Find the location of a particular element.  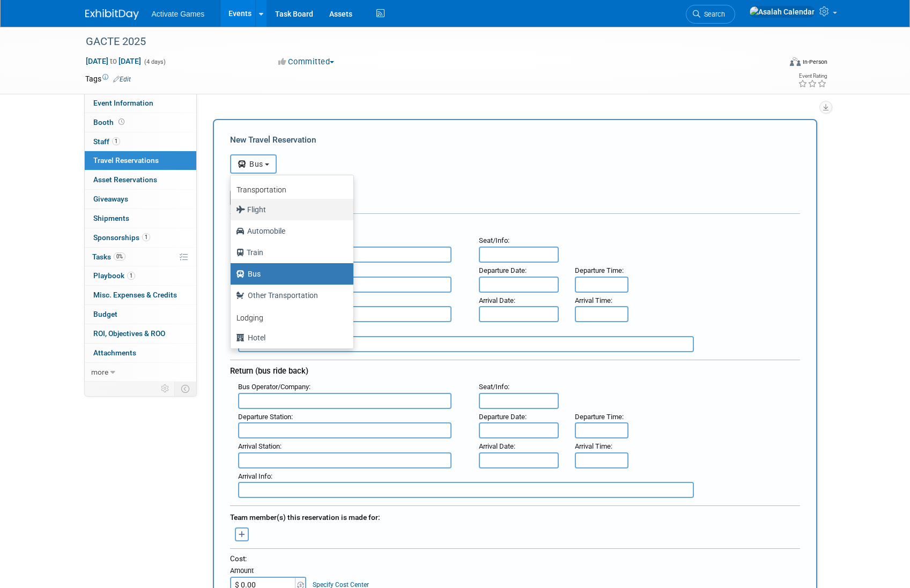

td: Personalize Event Tab Strip is located at coordinates (165, 389).